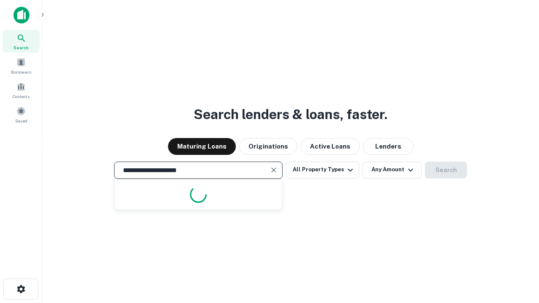  Describe the element at coordinates (21, 41) in the screenshot. I see `div: Search` at that location.